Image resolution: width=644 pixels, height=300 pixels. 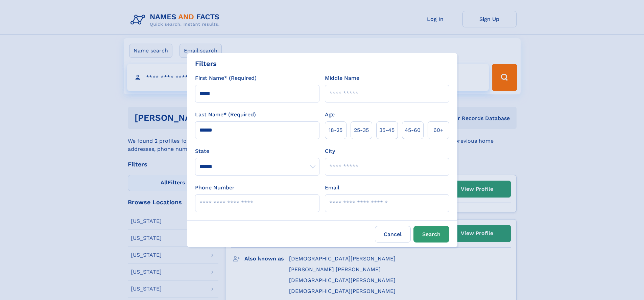 I want to click on label: Age, so click(x=330, y=115).